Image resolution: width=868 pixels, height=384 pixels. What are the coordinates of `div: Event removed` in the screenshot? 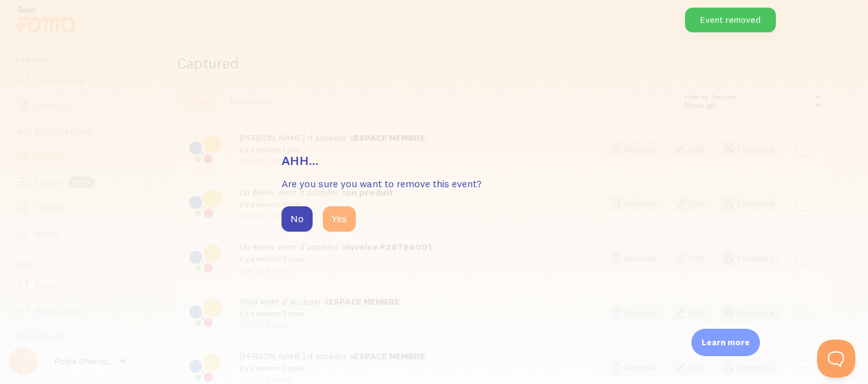 It's located at (730, 20).